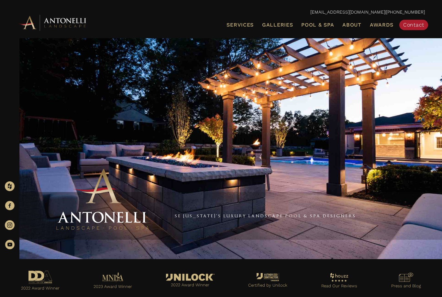  I want to click on a: Go to https://www.houzz.com/professionals/landscape-architects-and-landscape-designers/antonelli-..., so click(339, 281).